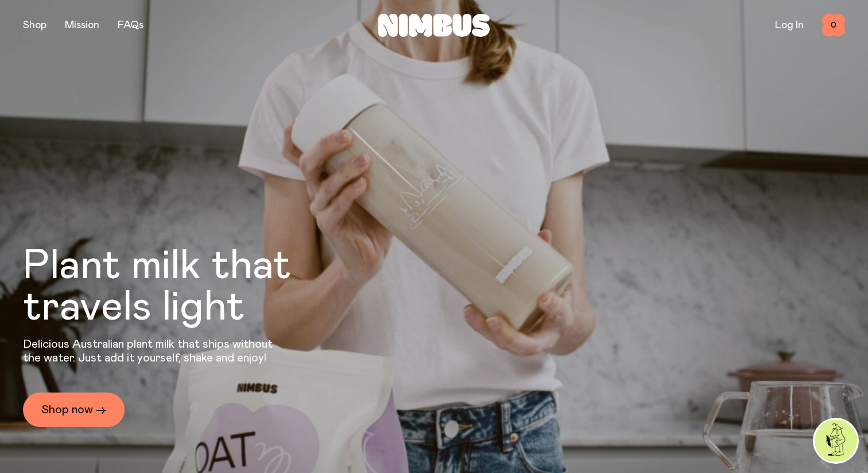  What do you see at coordinates (836, 441) in the screenshot?
I see `img: agent` at bounding box center [836, 441].